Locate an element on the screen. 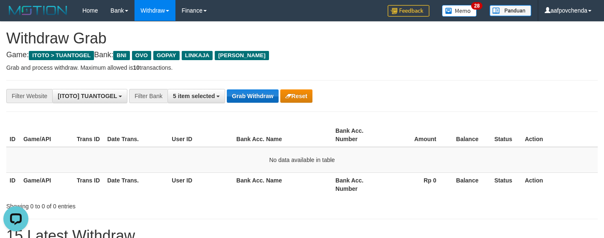 This screenshot has height=238, width=604. button: 5 item selected is located at coordinates (196, 96).